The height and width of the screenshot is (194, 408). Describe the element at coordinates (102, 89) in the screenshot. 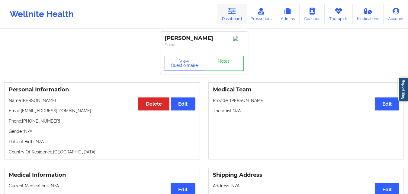

I see `h3: Personal Information` at that location.